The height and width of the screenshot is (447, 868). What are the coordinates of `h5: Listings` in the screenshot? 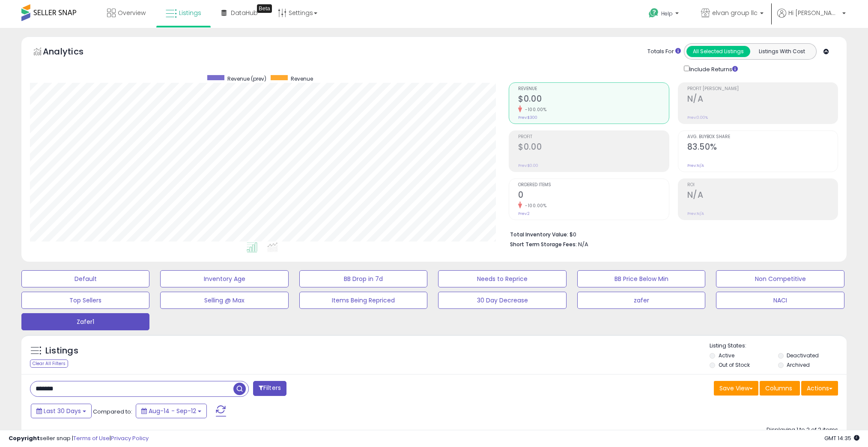 It's located at (62, 351).